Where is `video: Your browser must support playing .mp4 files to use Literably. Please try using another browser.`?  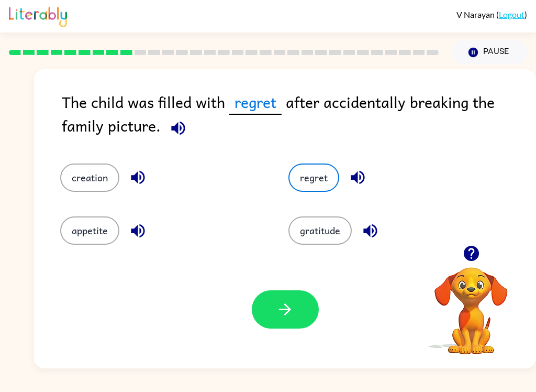 video: Your browser must support playing .mp4 files to use Literably. Please try using another browser. is located at coordinates (471, 303).